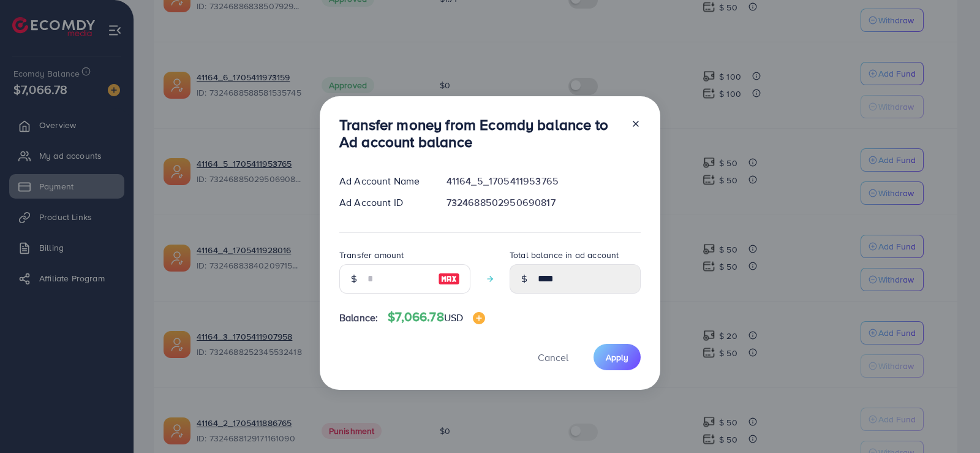 Image resolution: width=980 pixels, height=453 pixels. I want to click on button: Cancel, so click(553, 357).